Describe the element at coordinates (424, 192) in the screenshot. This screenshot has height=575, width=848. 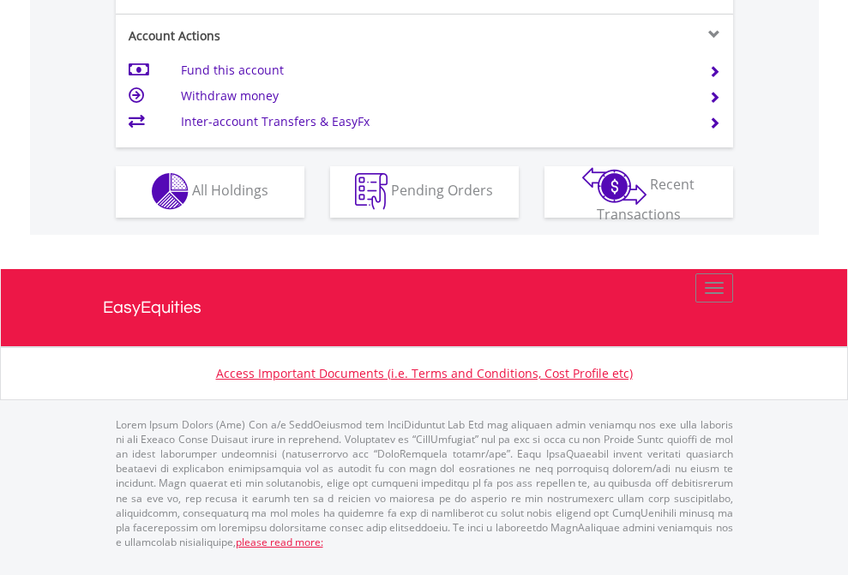
I see `button: Pending Orders` at that location.